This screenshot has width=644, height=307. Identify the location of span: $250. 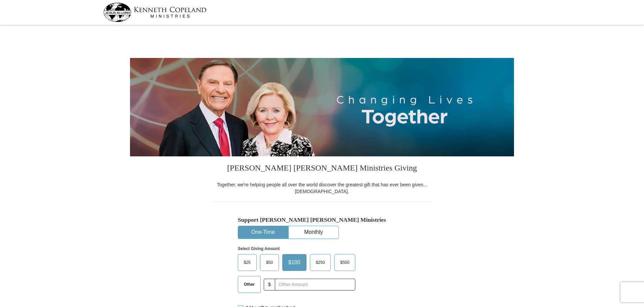
(320, 262).